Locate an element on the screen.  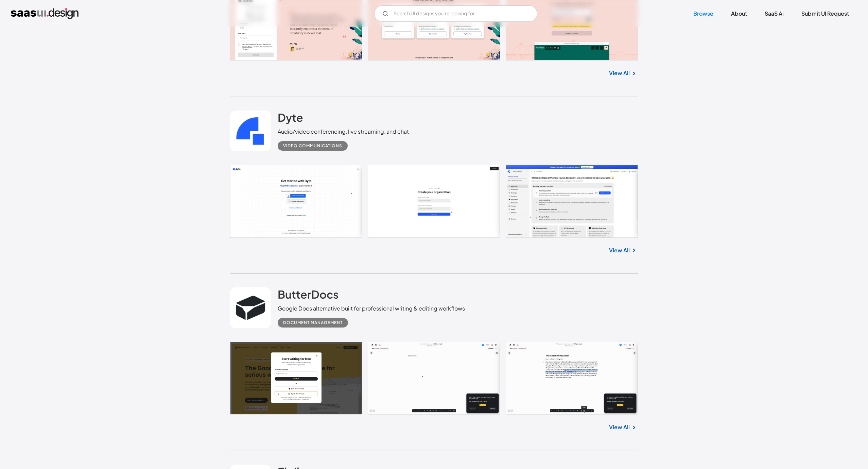
a: SaaS Ai is located at coordinates (774, 13).